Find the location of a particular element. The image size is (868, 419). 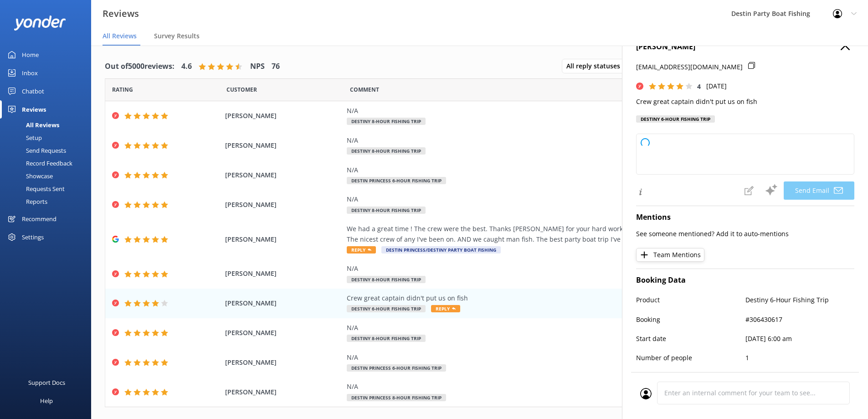

div: Showcase is located at coordinates (29, 176).